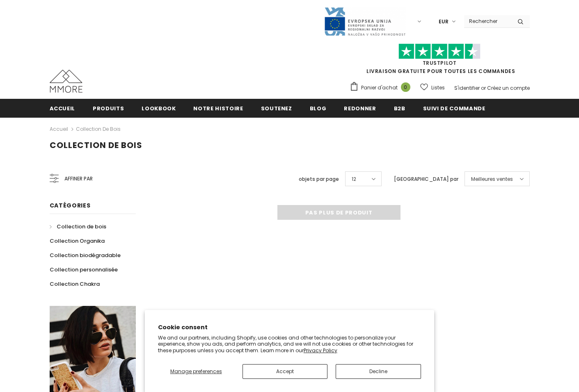 The height and width of the screenshot is (392, 579). Describe the element at coordinates (319, 179) in the screenshot. I see `label: objets par page` at that location.